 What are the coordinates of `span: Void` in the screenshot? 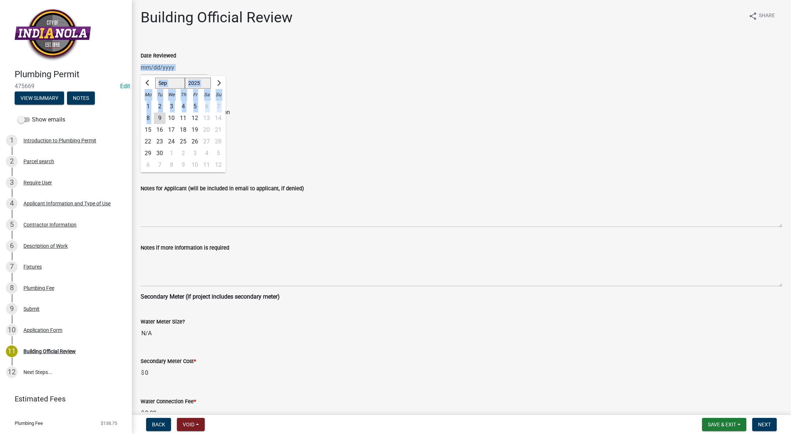 It's located at (189, 425).